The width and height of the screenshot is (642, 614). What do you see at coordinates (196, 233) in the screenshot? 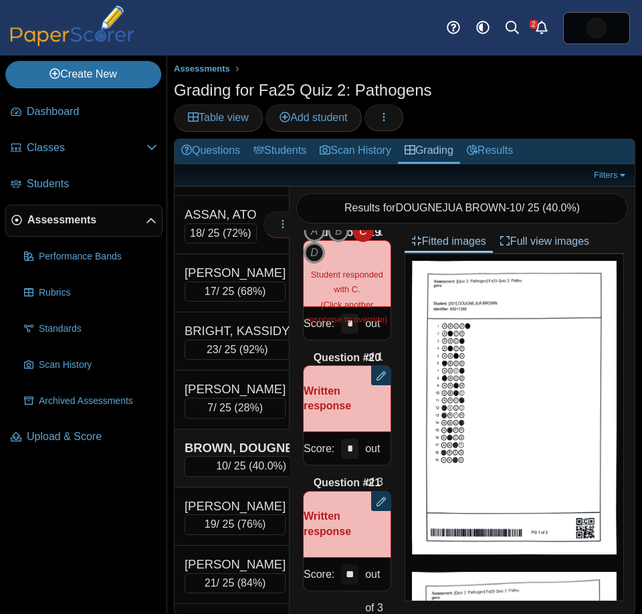
I see `span: 18` at bounding box center [196, 233].